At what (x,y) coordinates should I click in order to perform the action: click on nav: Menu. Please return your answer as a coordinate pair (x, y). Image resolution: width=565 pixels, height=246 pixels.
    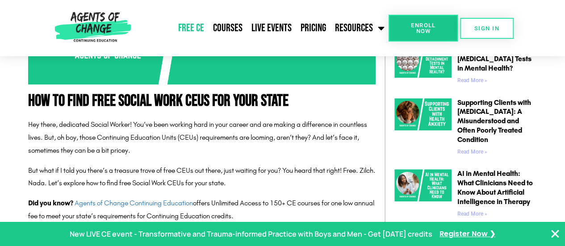
    Looking at the image, I should click on (261, 28).